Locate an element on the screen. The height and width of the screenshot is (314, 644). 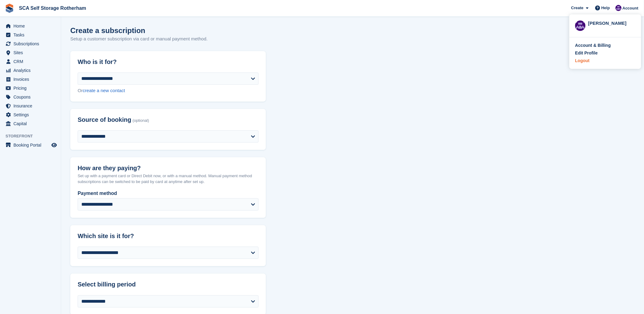
div: Edit Profile is located at coordinates (587, 53).